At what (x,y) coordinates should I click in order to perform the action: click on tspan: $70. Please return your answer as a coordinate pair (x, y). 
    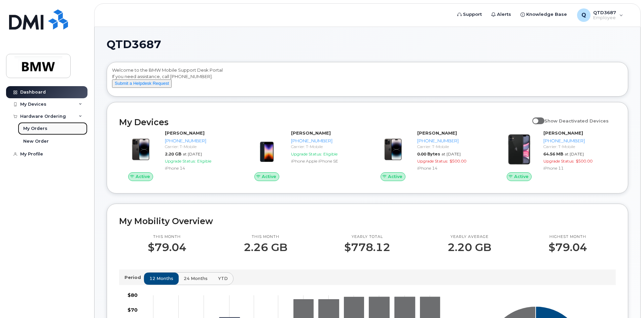
    Looking at the image, I should click on (133, 310).